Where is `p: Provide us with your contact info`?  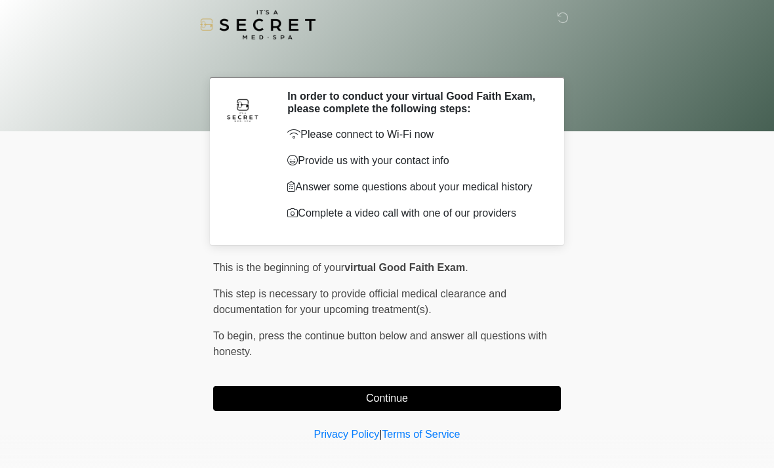 p: Provide us with your contact info is located at coordinates (414, 161).